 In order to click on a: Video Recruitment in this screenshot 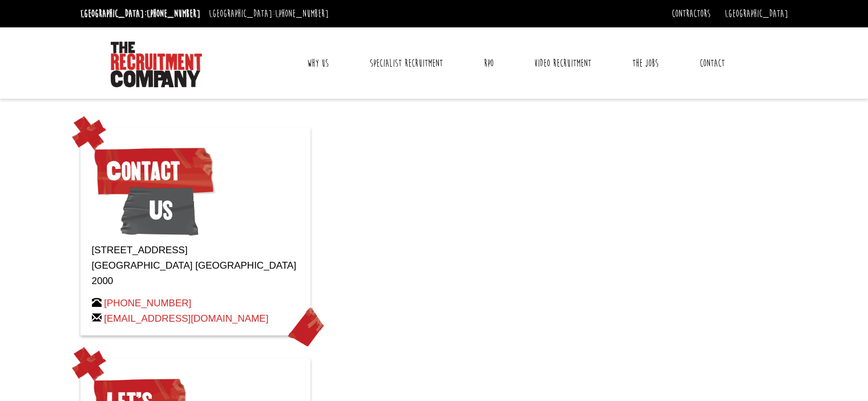, I will do `click(563, 63)`.